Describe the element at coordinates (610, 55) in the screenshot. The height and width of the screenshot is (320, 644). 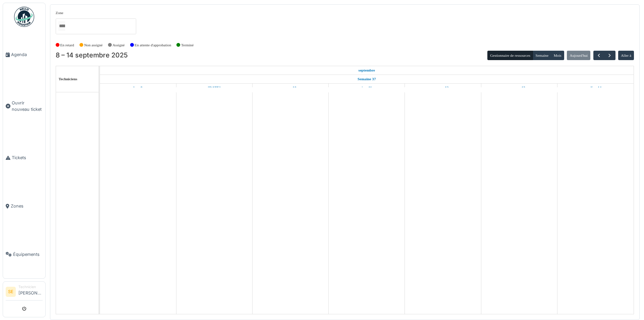
I see `button: Suivant` at that location.